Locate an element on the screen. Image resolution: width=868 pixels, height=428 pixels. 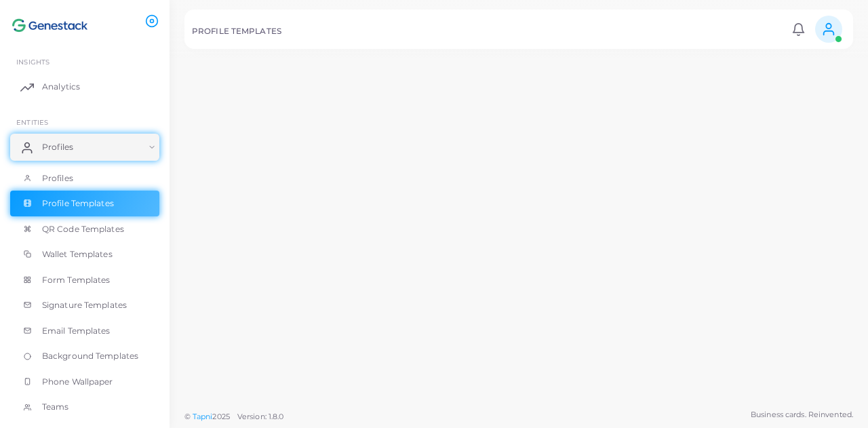
span: Email Templates is located at coordinates (76, 330).